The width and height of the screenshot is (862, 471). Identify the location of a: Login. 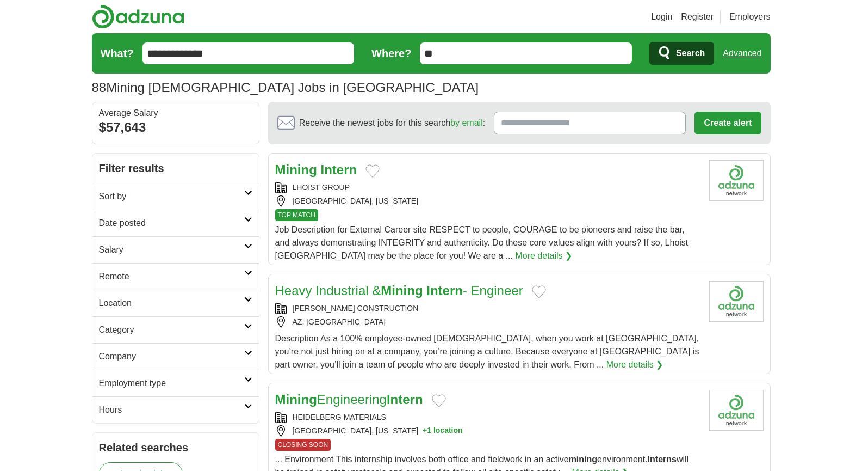
(662, 17).